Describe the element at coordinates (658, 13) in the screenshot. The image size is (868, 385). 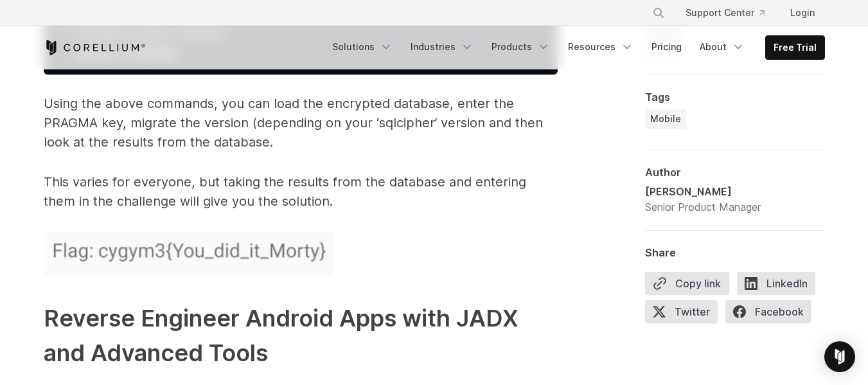
I see `button: Search` at that location.